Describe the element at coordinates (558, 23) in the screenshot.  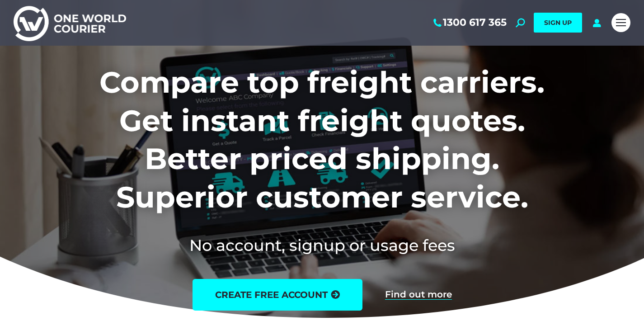
I see `span: SIGN UP` at that location.